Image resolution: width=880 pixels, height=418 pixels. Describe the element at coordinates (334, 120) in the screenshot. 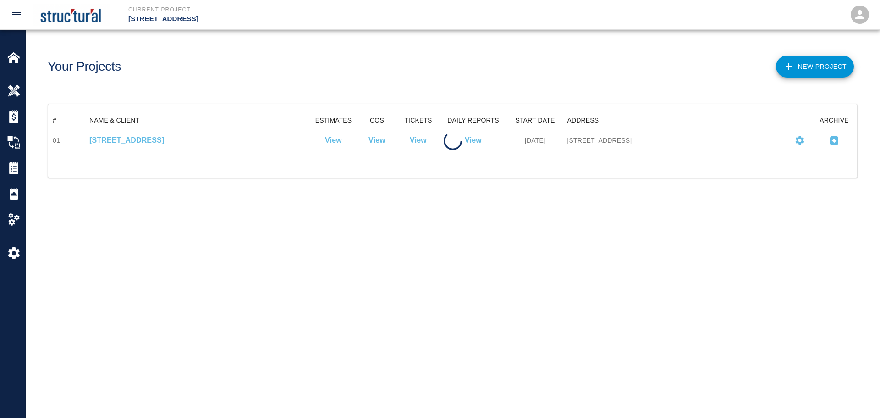

I see `div: ESTIMATES` at that location.